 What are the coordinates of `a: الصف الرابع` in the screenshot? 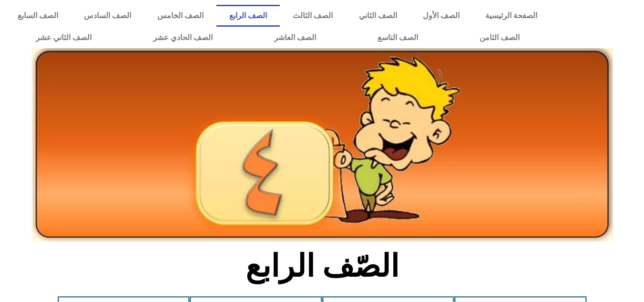 It's located at (248, 16).